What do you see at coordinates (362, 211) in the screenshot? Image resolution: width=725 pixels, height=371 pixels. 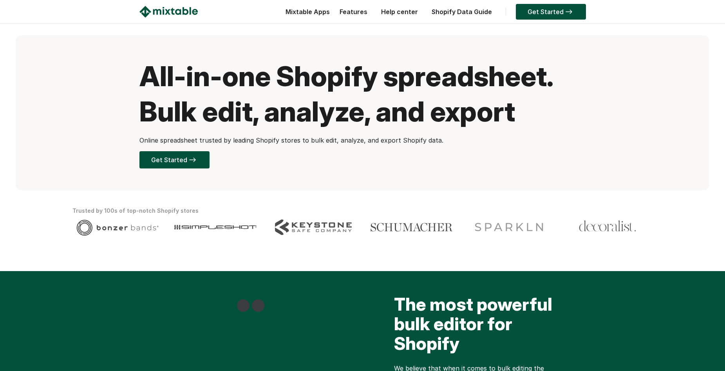 I see `div: Trusted by 100s of top-notch Shopify stores` at bounding box center [362, 211].